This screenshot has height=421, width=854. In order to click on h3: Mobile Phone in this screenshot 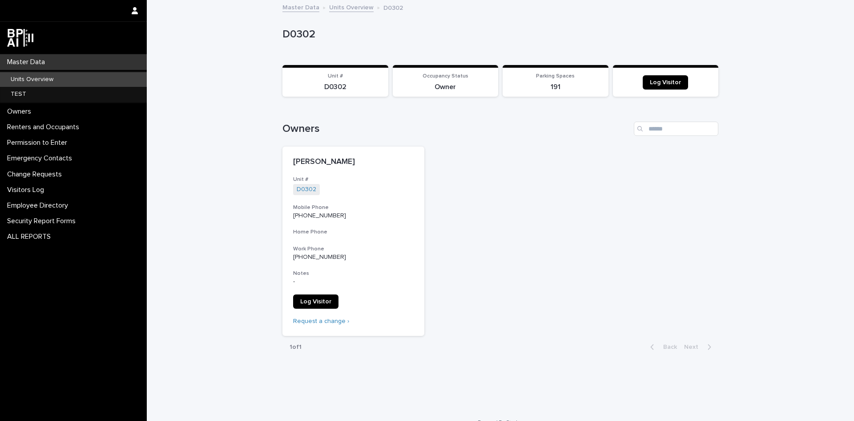, I will do `click(353, 207)`.